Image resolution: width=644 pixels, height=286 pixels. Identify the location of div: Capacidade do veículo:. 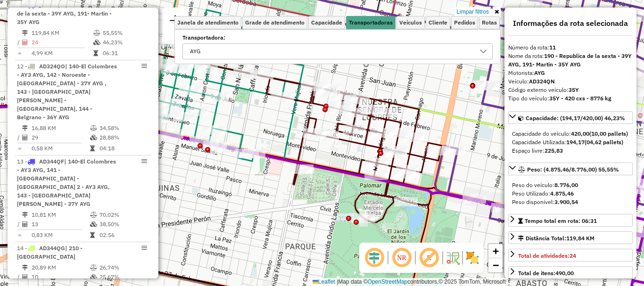
(570, 134).